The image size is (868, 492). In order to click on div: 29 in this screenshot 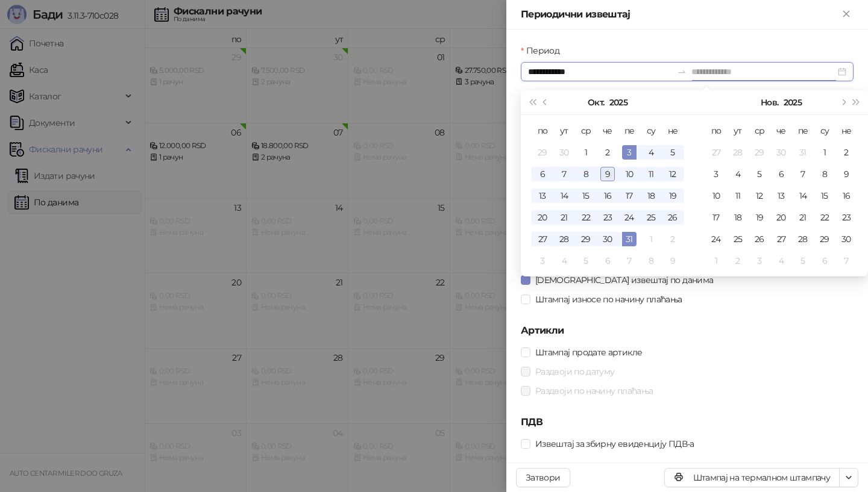, I will do `click(825, 240)`.